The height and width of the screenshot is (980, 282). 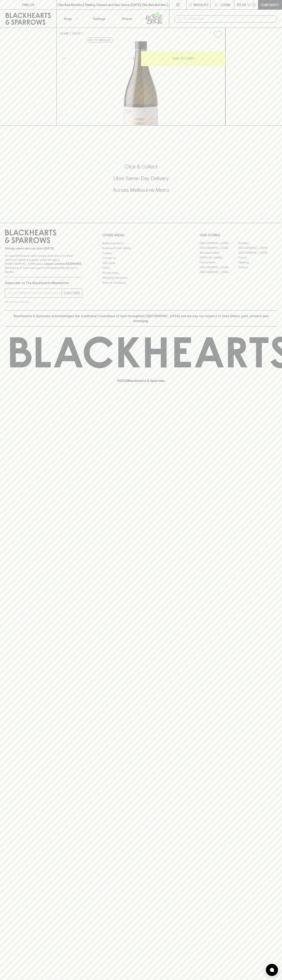 What do you see at coordinates (254, 4) in the screenshot?
I see `p: 0` at bounding box center [254, 4].